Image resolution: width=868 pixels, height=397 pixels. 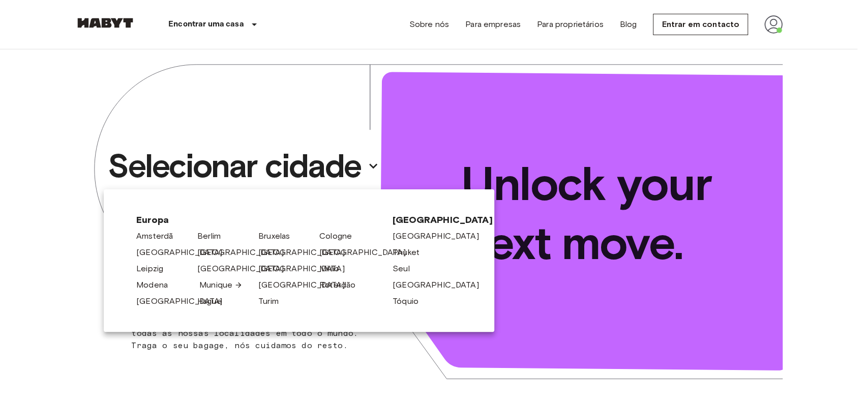 What do you see at coordinates (155, 269) in the screenshot?
I see `a: Leipzig` at bounding box center [155, 269].